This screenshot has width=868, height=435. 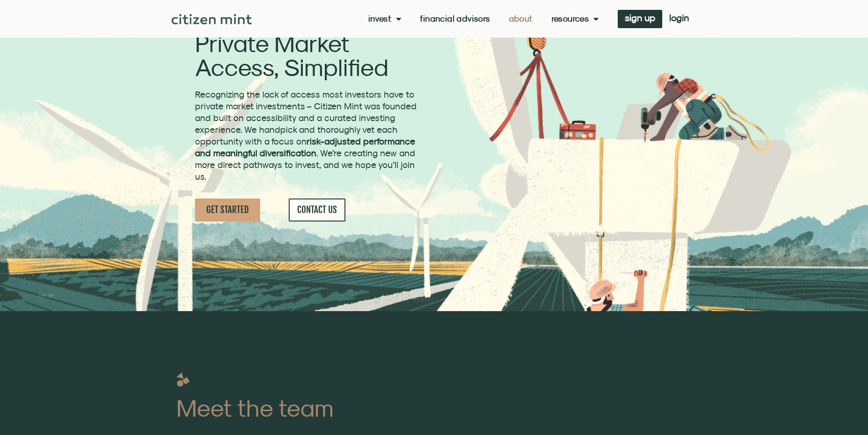 What do you see at coordinates (575, 19) in the screenshot?
I see `a: Resources` at bounding box center [575, 19].